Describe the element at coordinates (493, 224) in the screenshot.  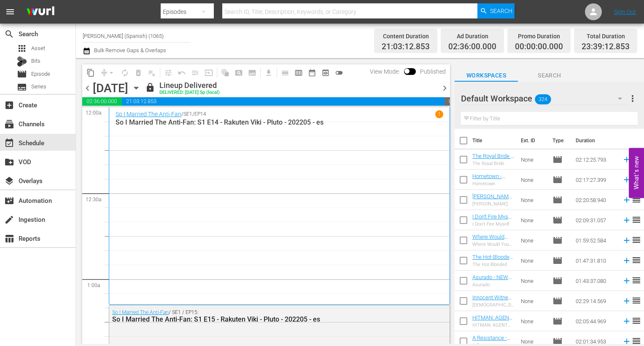
I see `div: I Don’t Fire Myself` at that location.